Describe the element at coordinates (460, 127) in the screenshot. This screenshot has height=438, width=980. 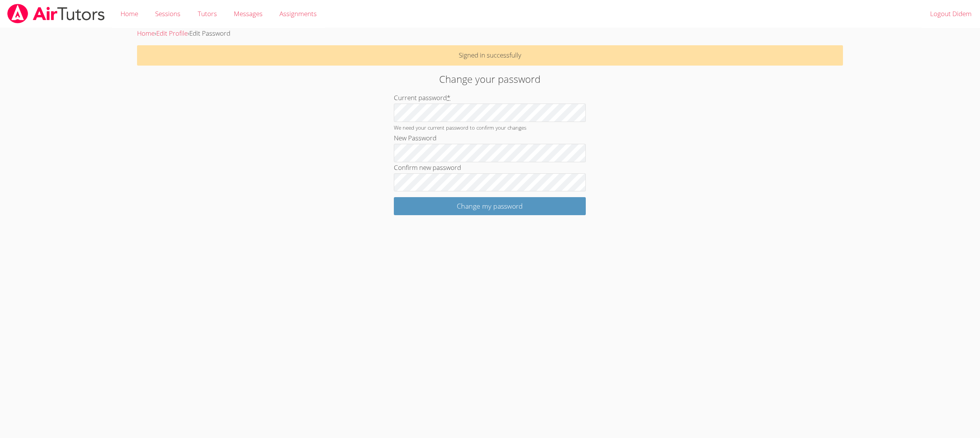
I see `small: We need your current password to confirm your changes` at that location.